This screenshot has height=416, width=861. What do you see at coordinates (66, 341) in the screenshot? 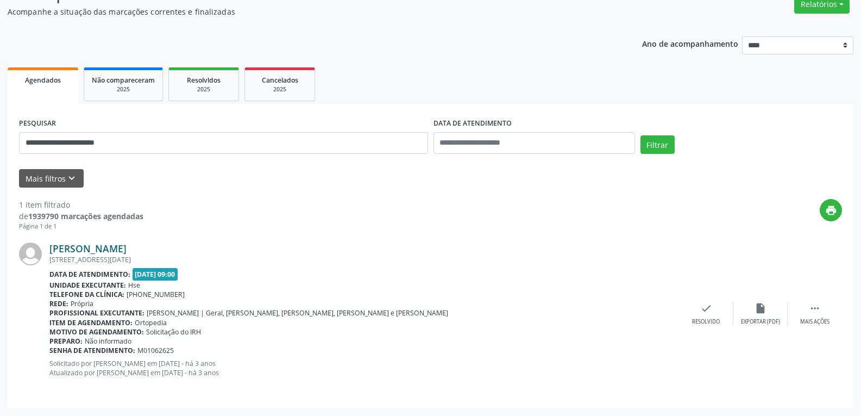
I see `b: Preparo:` at bounding box center [66, 341].